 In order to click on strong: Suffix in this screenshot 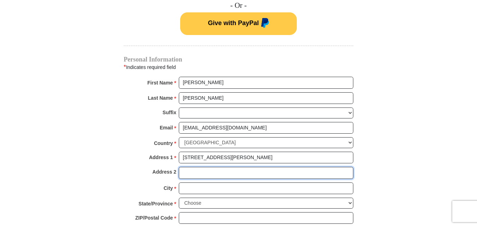, I will do `click(169, 112)`.